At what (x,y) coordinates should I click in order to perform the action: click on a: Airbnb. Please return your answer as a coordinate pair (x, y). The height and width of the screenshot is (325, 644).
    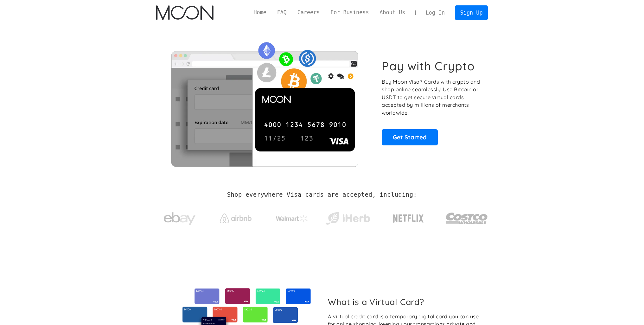
    Looking at the image, I should click on (235, 216).